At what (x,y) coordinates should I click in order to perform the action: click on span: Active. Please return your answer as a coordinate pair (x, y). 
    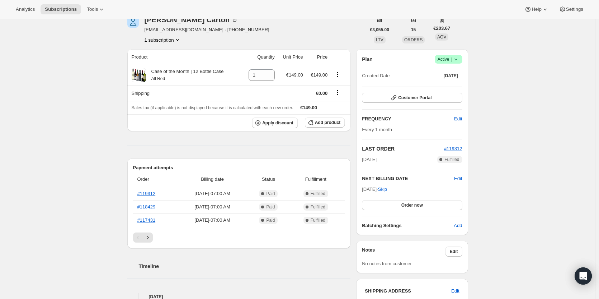
    Looking at the image, I should click on (448, 59).